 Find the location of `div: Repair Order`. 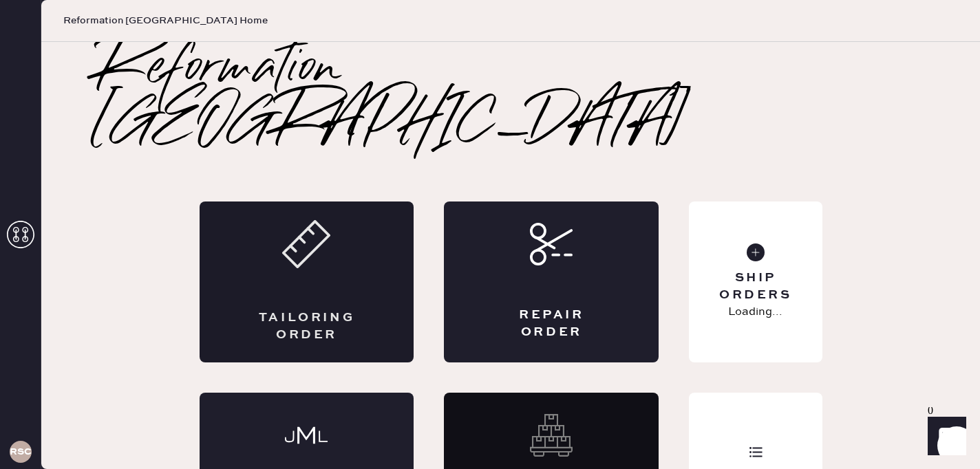

div: Repair Order is located at coordinates (551, 324).